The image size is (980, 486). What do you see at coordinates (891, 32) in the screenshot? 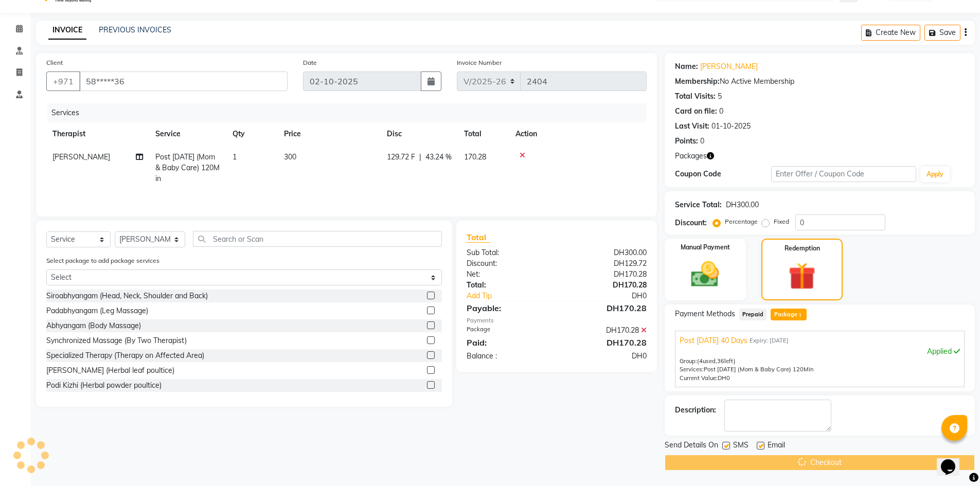
I see `button: Create New` at bounding box center [891, 32].